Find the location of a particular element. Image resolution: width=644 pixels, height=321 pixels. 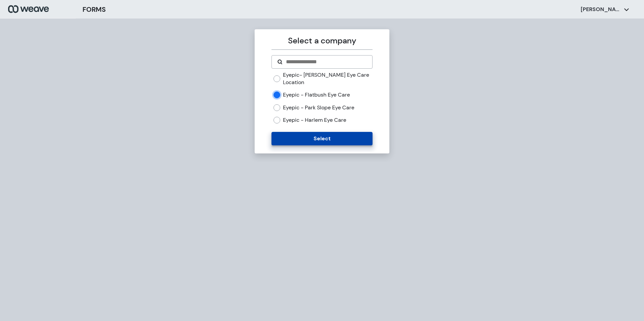

label: Eyepic - Harlem Eye Care is located at coordinates (315, 120).